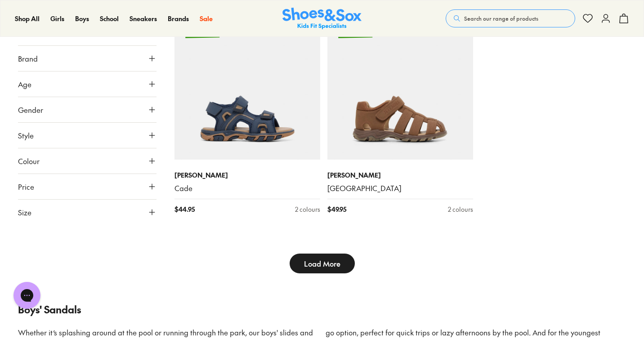 Image resolution: width=644 pixels, height=339 pixels. Describe the element at coordinates (143, 18) in the screenshot. I see `a: Sneakers` at that location.